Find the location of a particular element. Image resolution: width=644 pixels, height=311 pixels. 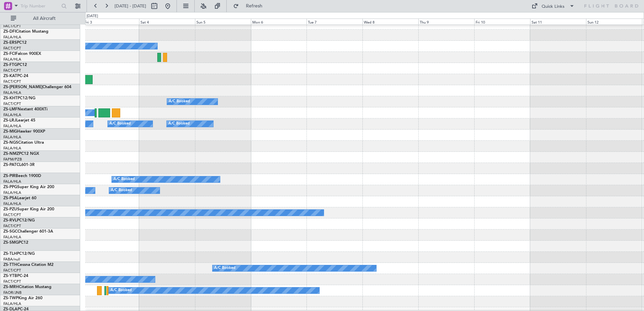

div: Wed 8 is located at coordinates (390, 21).